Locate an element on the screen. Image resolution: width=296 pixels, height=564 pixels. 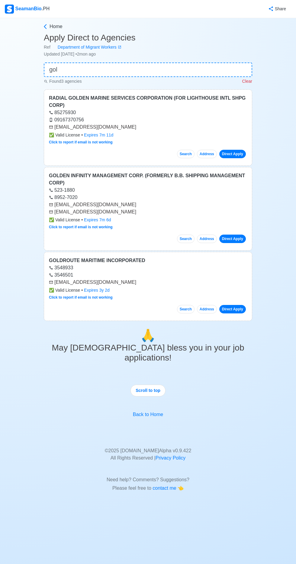
a: Department of Migrant Workers is located at coordinates (86, 47).